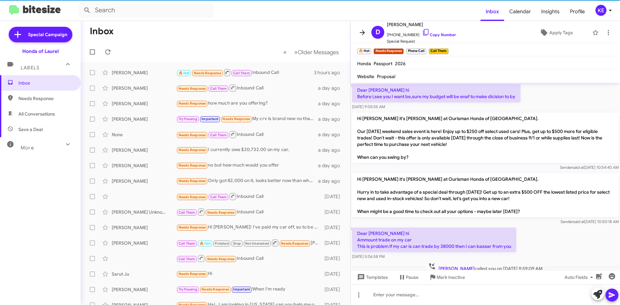 The image size is (620, 305). What do you see at coordinates (27, 148) in the screenshot?
I see `span: More` at bounding box center [27, 148].